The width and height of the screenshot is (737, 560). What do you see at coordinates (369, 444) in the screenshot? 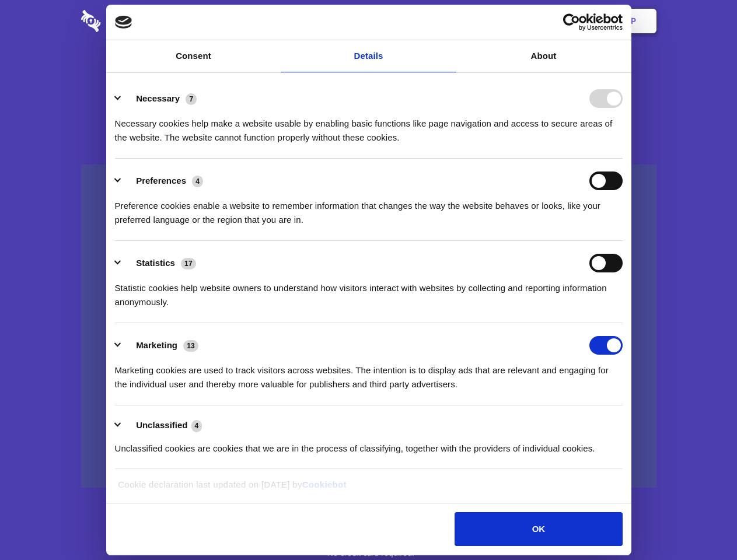
I see `div: Unclassified cookies are cookies that we are in the process of classifying, together with the pro...` at bounding box center [369, 444].